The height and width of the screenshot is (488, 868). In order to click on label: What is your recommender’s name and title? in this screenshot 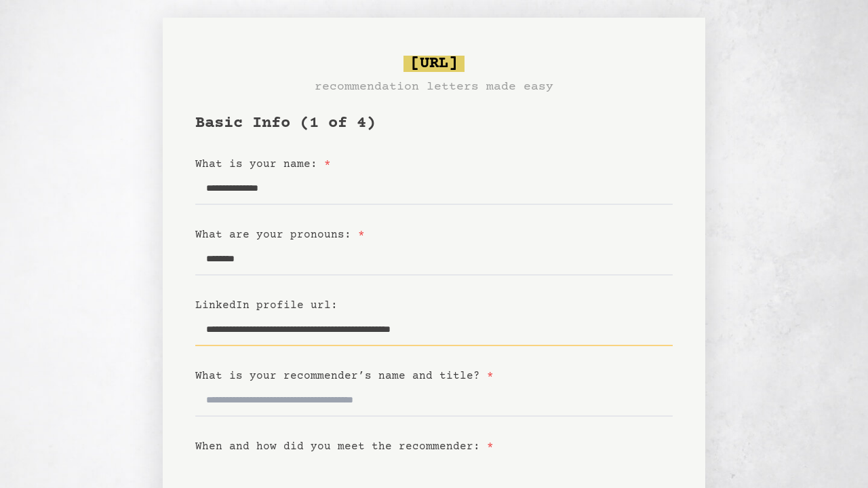, I will do `click(344, 376)`.